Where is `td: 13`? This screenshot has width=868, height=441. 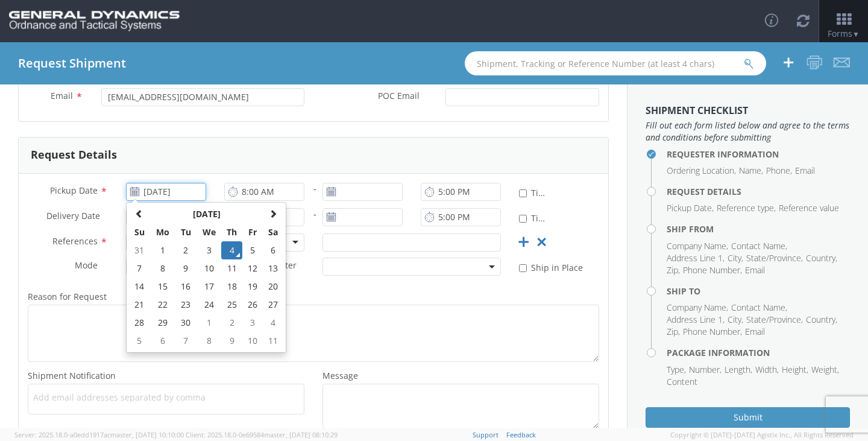 td: 13 is located at coordinates (273, 269).